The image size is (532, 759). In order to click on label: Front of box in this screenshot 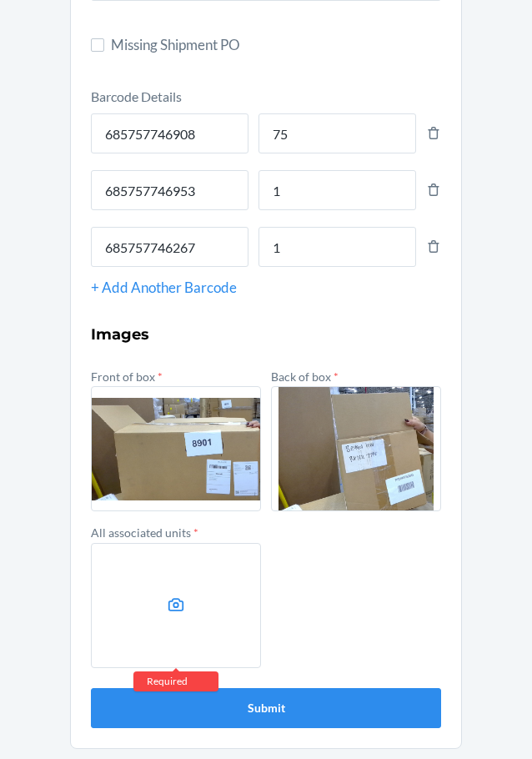, I will do `click(126, 376)`.